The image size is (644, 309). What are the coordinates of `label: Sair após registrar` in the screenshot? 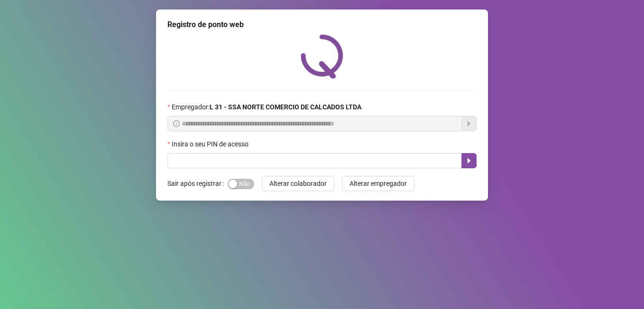 It's located at (197, 183).